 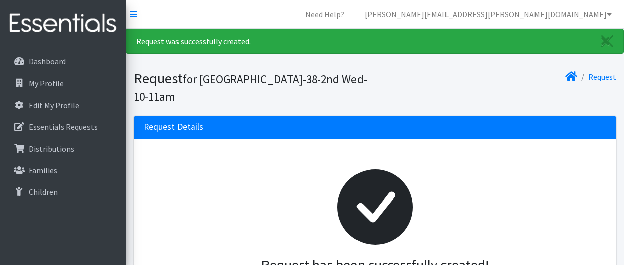 What do you see at coordinates (63, 170) in the screenshot?
I see `a: Families` at bounding box center [63, 170].